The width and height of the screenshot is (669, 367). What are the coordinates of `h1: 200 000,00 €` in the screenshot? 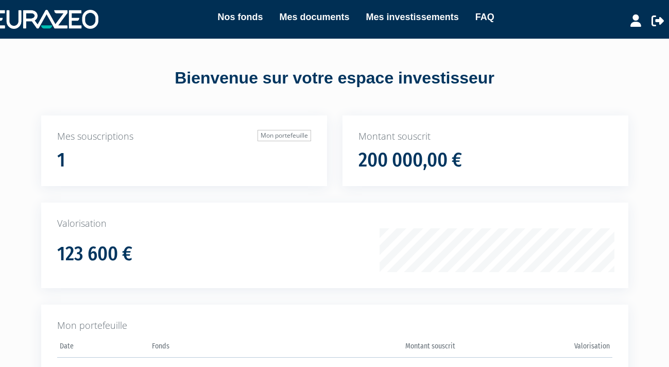 It's located at (410, 160).